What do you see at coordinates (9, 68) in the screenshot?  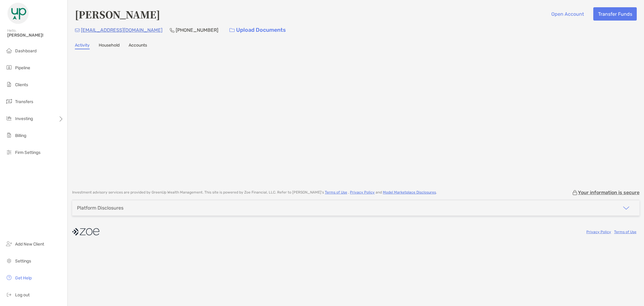 I see `img: pipeline icon` at bounding box center [9, 68].